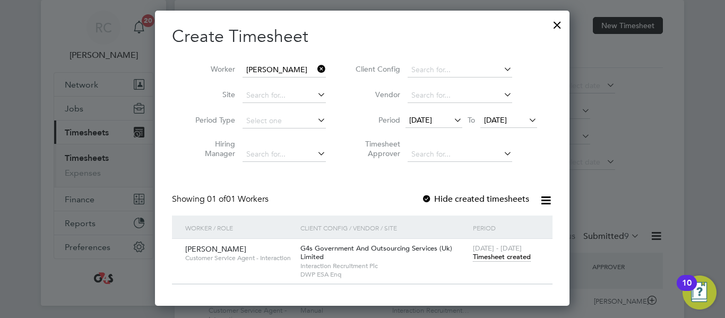 The image size is (725, 318). I want to click on input: Select one, so click(284, 121).